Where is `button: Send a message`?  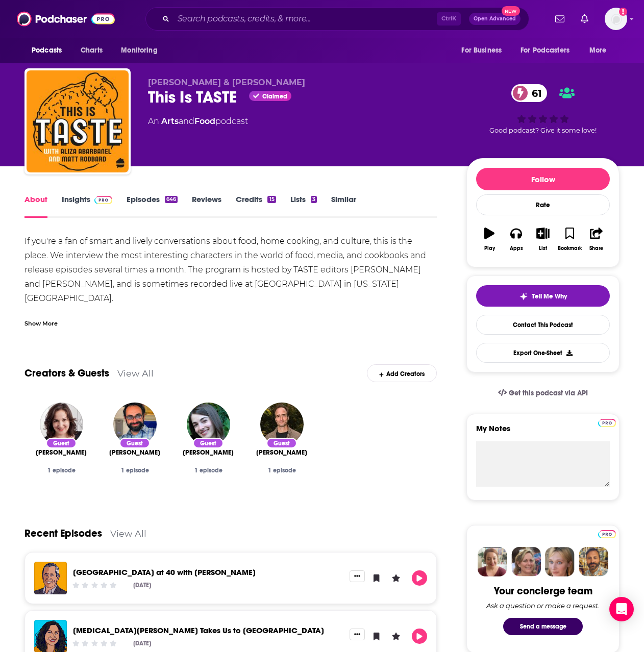
button: Send a message is located at coordinates (543, 626).